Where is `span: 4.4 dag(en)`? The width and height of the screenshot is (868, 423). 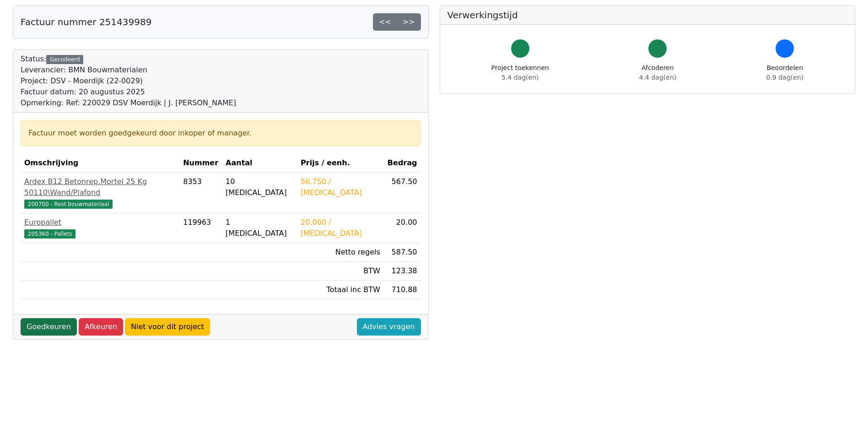 span: 4.4 dag(en) is located at coordinates (657, 77).